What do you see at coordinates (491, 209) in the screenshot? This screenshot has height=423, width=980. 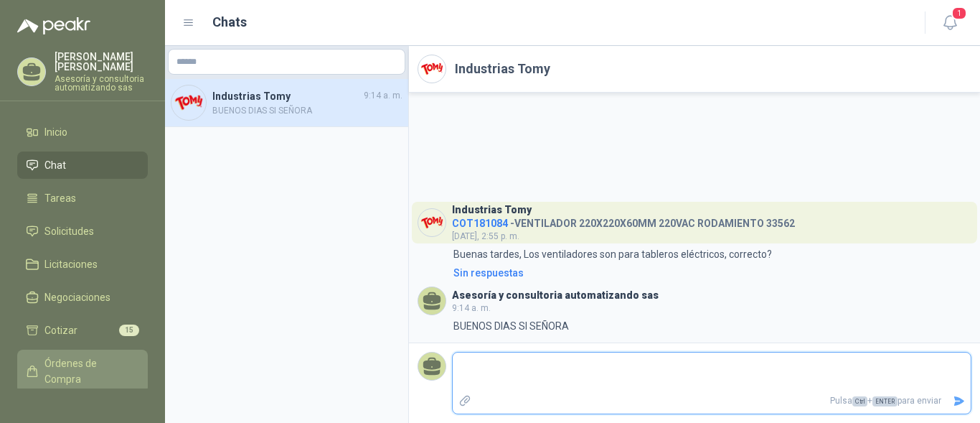 I see `h3: Industrias Tomy` at bounding box center [491, 209].